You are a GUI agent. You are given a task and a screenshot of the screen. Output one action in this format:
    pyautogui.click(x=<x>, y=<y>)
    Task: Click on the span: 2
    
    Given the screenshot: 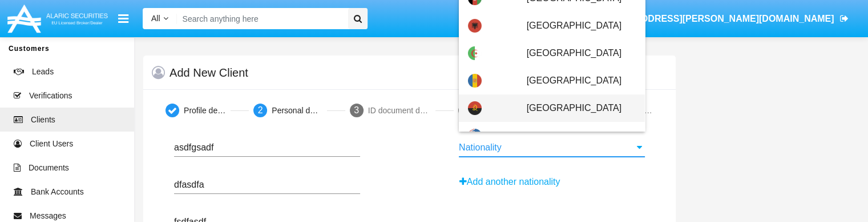 What is the action you would take?
    pyautogui.click(x=260, y=110)
    